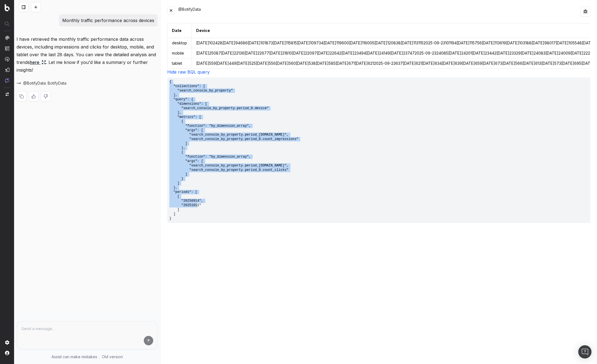 The width and height of the screenshot is (597, 364). What do you see at coordinates (45, 84) in the screenshot?
I see `span: @BotifyData: BotifyData` at bounding box center [45, 84].